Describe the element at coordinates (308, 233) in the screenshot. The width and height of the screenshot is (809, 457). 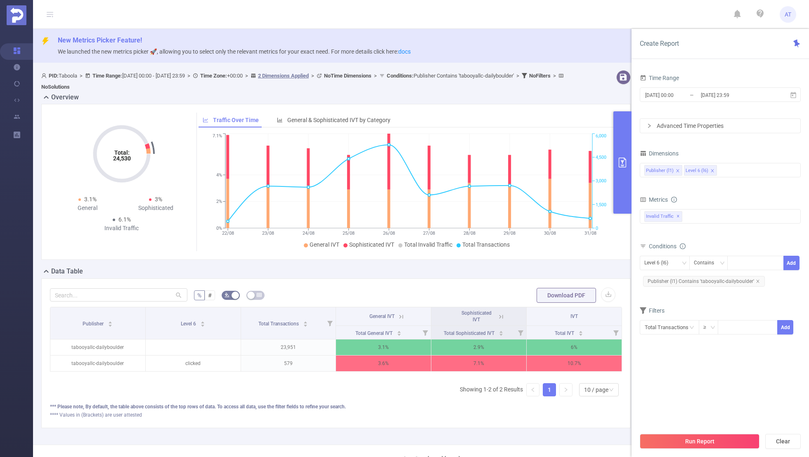
I see `tspan: 24/08` at that location.